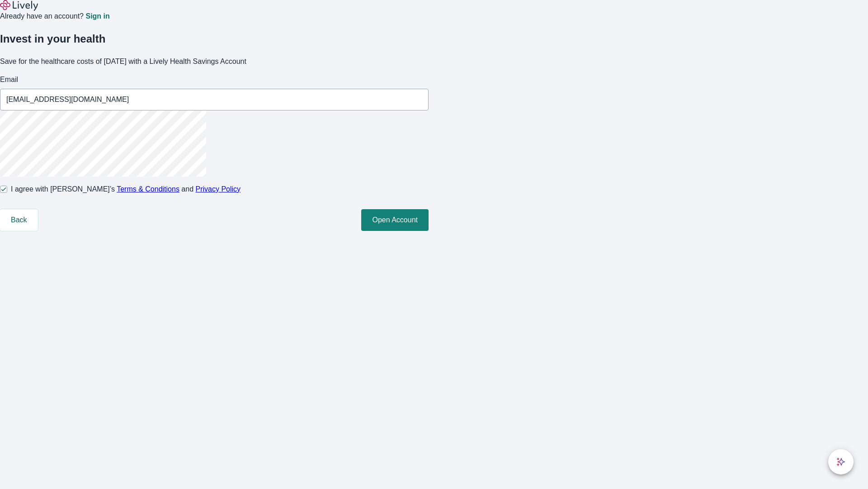 This screenshot has height=489, width=868. What do you see at coordinates (842, 462) in the screenshot?
I see `button: chat` at bounding box center [842, 462].